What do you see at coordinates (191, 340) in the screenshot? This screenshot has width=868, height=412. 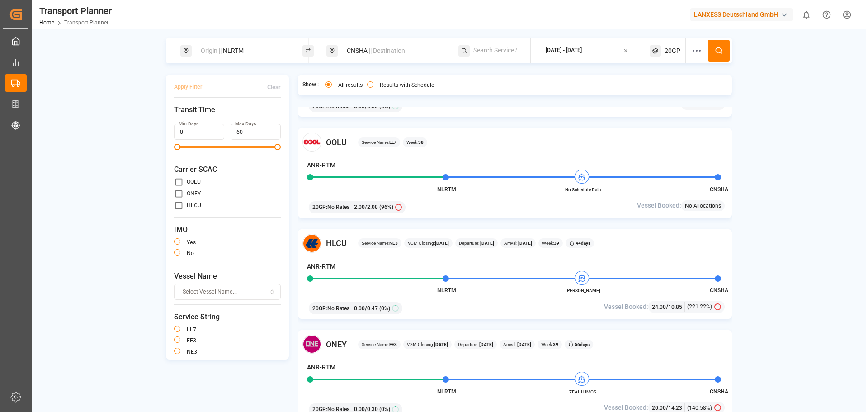 I see `label: FE3` at bounding box center [191, 340].